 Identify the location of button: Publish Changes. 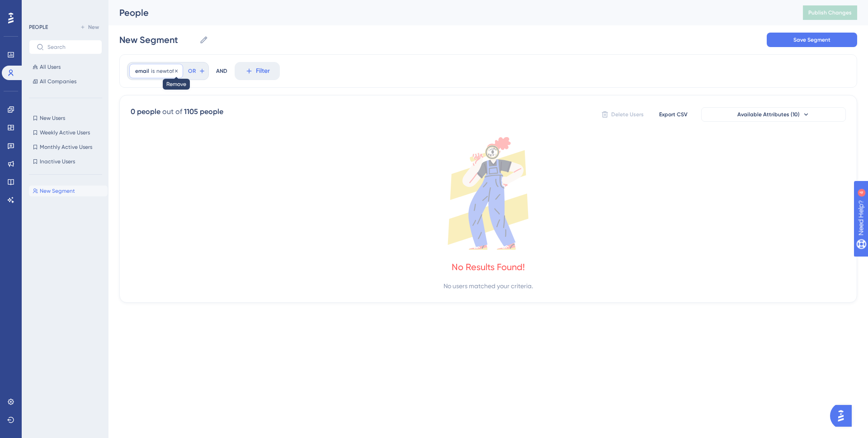
(830, 13).